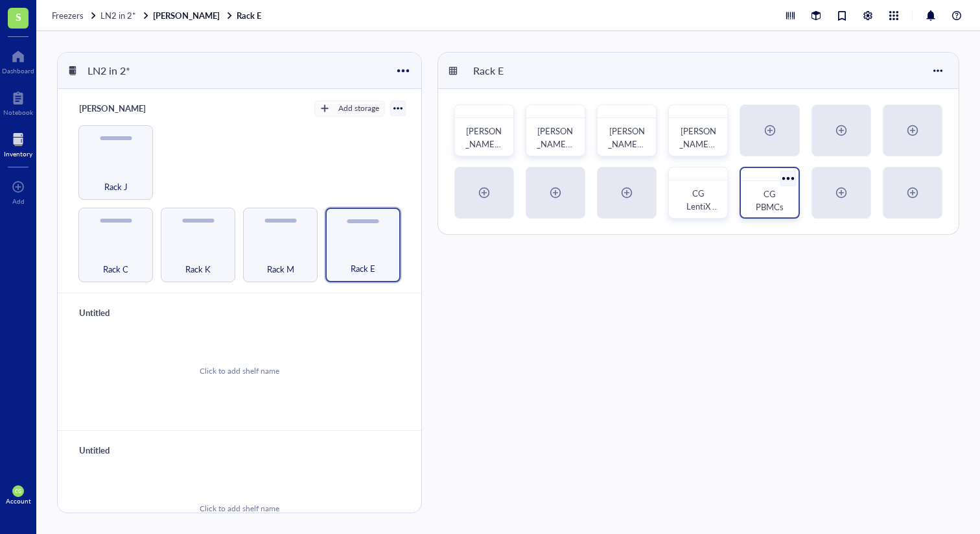 The image size is (980, 534). I want to click on div: Dashboard, so click(18, 71).